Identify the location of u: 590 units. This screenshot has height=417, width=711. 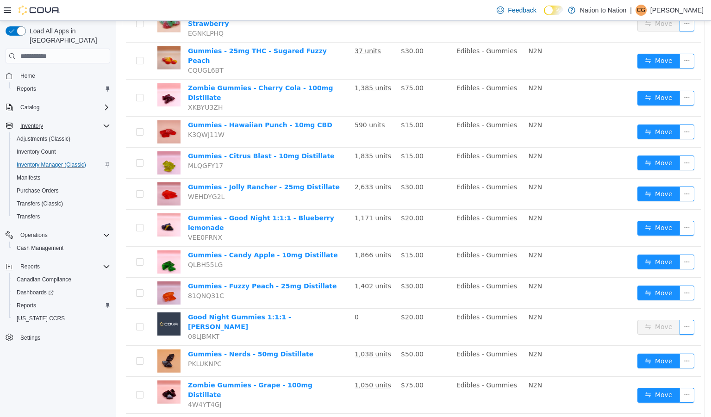
(254, 104).